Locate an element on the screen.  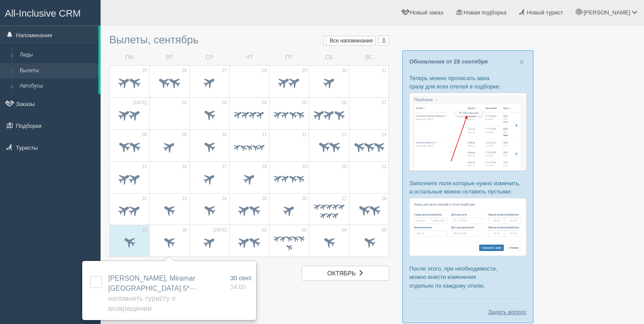
a: Задать вопрос is located at coordinates (507, 311).